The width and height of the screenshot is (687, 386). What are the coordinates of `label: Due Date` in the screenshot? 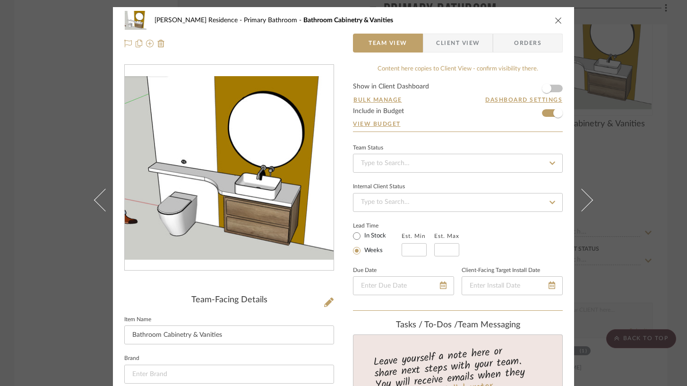 It's located at (365, 270).